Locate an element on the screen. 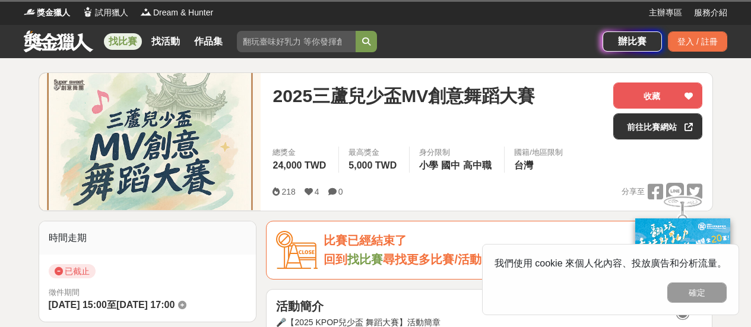 This screenshot has width=751, height=327. span: 至 is located at coordinates (112, 304).